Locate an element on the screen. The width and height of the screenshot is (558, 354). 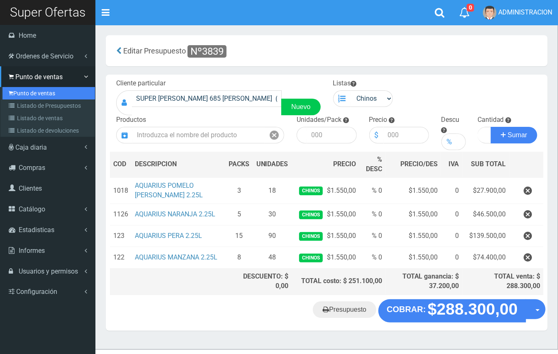
input: Consumidor Final is located at coordinates (207, 99).